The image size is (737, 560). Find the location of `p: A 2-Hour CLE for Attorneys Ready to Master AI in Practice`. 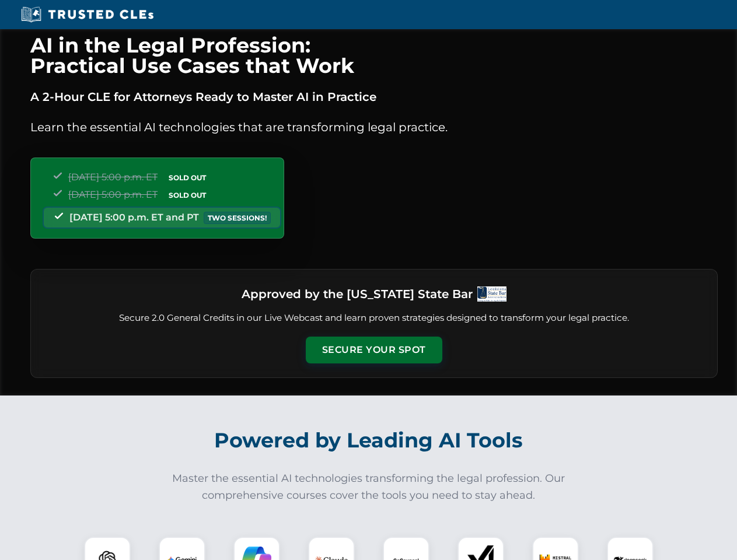

p: A 2-Hour CLE for Attorneys Ready to Master AI in Practice is located at coordinates (374, 97).